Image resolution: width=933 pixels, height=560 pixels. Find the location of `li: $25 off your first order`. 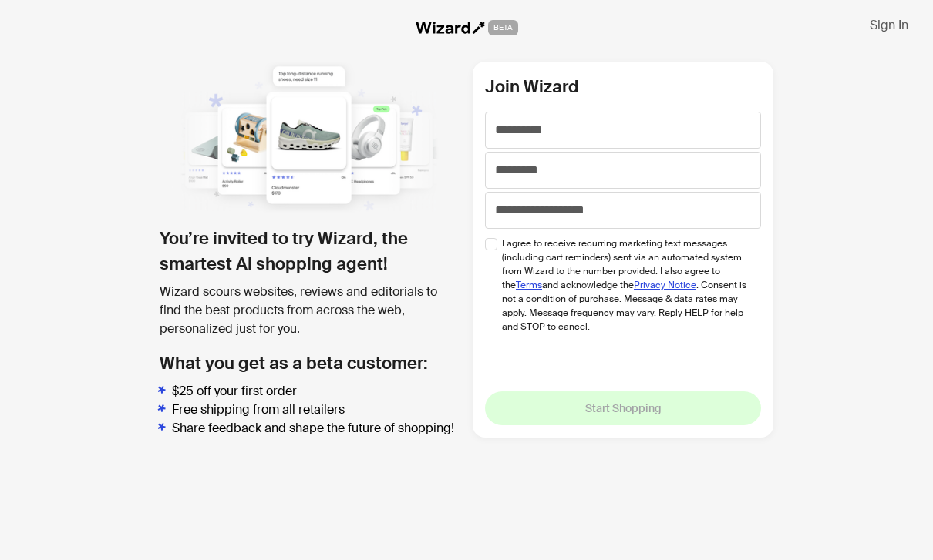

li: $25 off your first order is located at coordinates (316, 391).